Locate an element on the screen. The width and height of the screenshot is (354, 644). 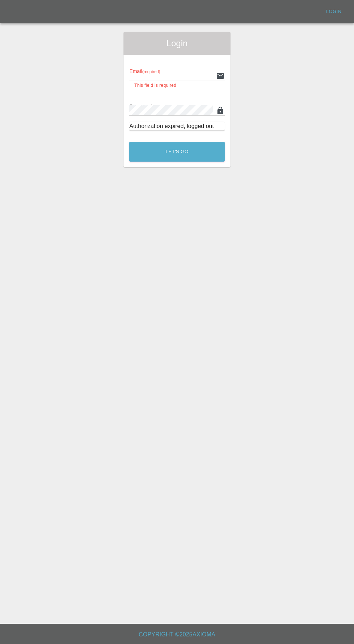
div: Authorization expired, logged out is located at coordinates (177, 126).